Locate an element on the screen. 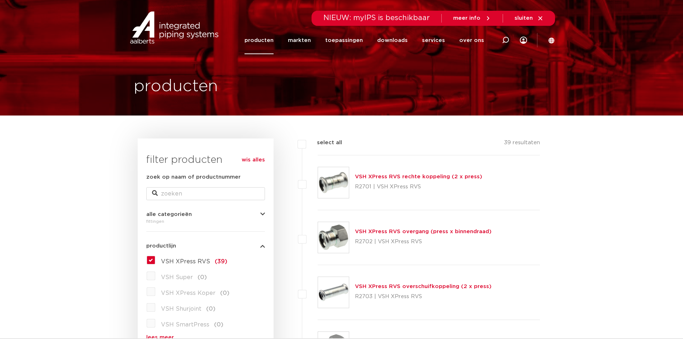 Image resolution: width=683 pixels, height=339 pixels. span: VSH SmartPress is located at coordinates (185, 324).